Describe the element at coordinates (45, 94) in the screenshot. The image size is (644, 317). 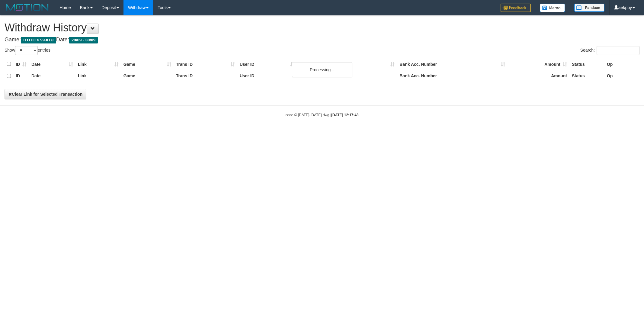
I see `button: Clear Link for Selected Transaction` at that location.